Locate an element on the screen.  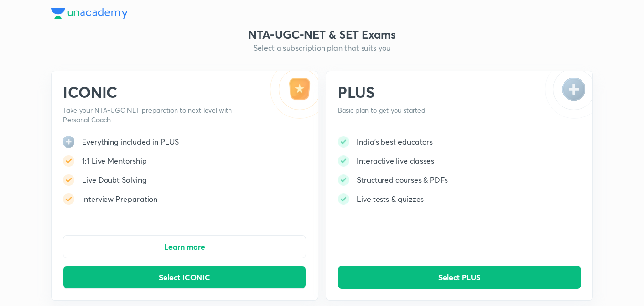
h3: NTA-UGC-NET & SET Exams is located at coordinates (322, 35).